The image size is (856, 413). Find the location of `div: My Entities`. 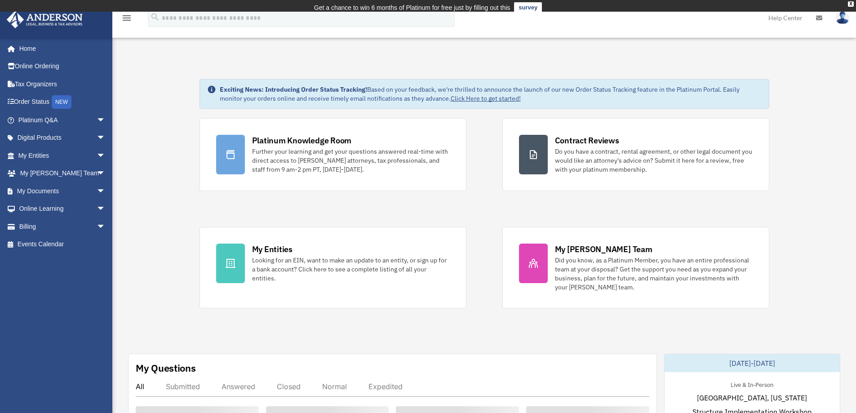

div: My Entities is located at coordinates (272, 249).